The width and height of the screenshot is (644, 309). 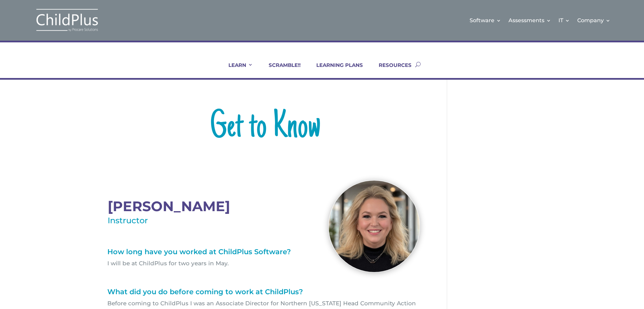 I want to click on a: Assessments, so click(x=530, y=20).